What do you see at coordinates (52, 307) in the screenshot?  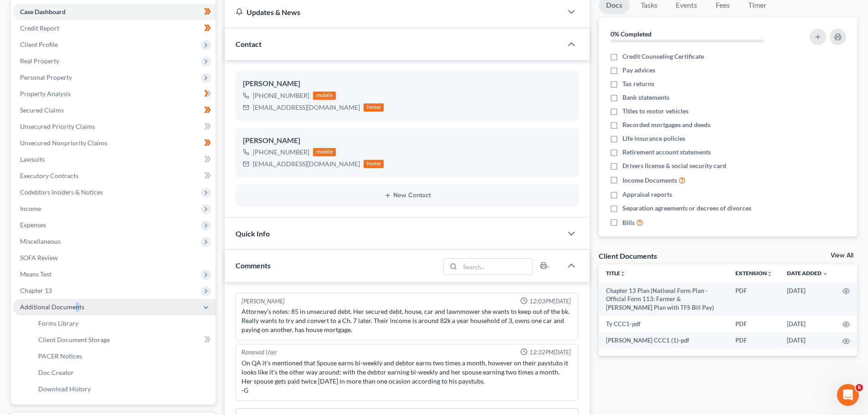 I see `span: Additional Documents` at bounding box center [52, 307].